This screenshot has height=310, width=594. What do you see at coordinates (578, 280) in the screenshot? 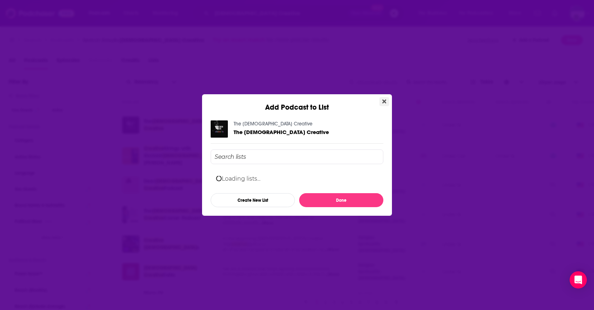
I see `div: Open Intercom Messenger` at bounding box center [578, 280].